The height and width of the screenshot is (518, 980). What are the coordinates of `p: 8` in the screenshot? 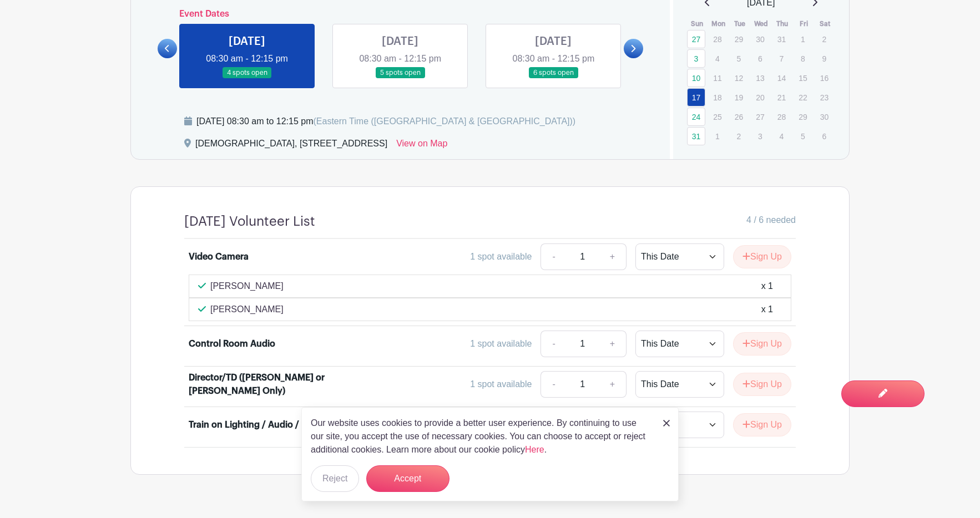 It's located at (802, 58).